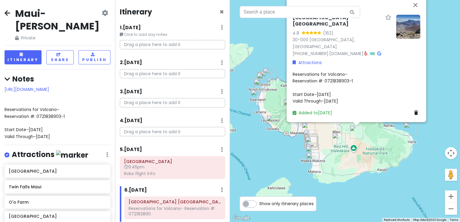 Image resolution: width=460 pixels, height=222 pixels. What do you see at coordinates (173, 174) in the screenshot?
I see `div: Robs flight info` at bounding box center [173, 174].